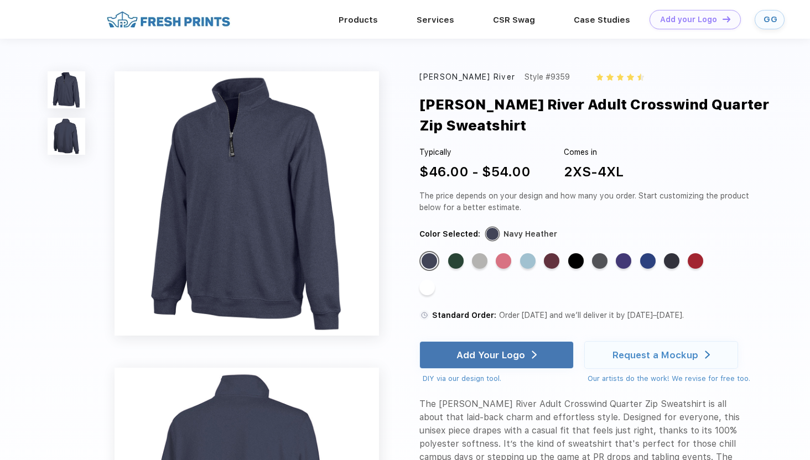 This screenshot has width=810, height=460. I want to click on img: DT, so click(726, 19).